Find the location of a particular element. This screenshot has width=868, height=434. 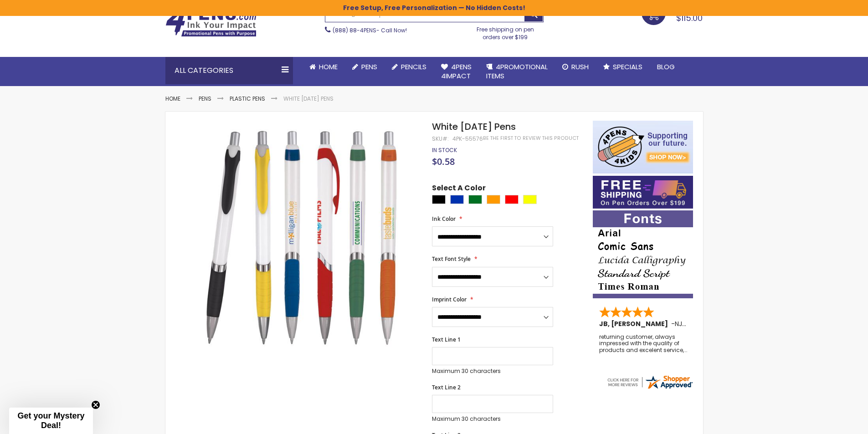

div: Availability is located at coordinates (445, 150).